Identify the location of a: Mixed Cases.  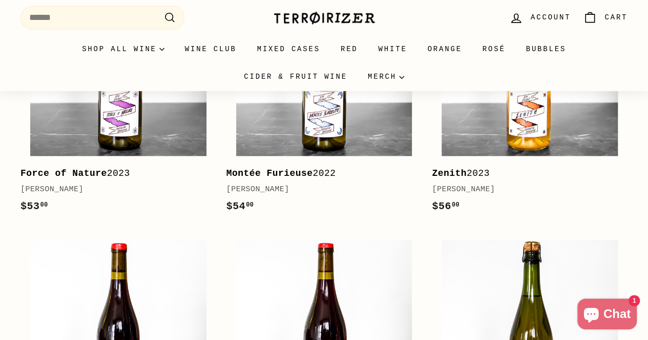
(288, 49).